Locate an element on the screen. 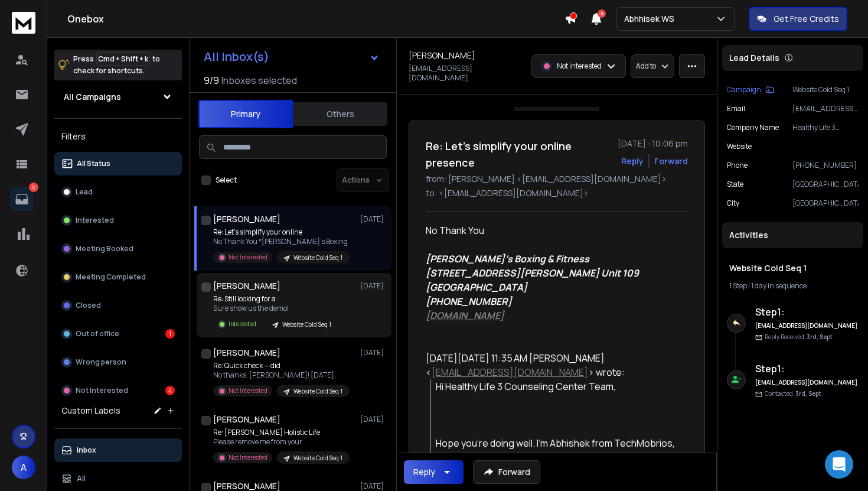  h1: Website Cold Seq 1 is located at coordinates (792, 268).